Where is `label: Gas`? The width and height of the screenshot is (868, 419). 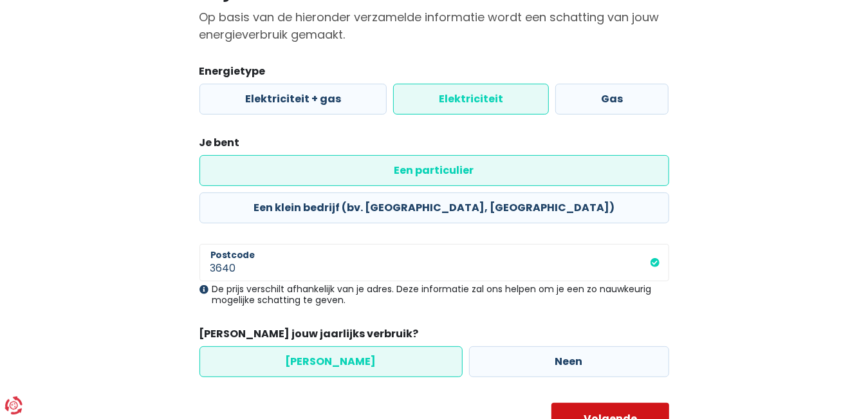
label: Gas is located at coordinates (612, 99).